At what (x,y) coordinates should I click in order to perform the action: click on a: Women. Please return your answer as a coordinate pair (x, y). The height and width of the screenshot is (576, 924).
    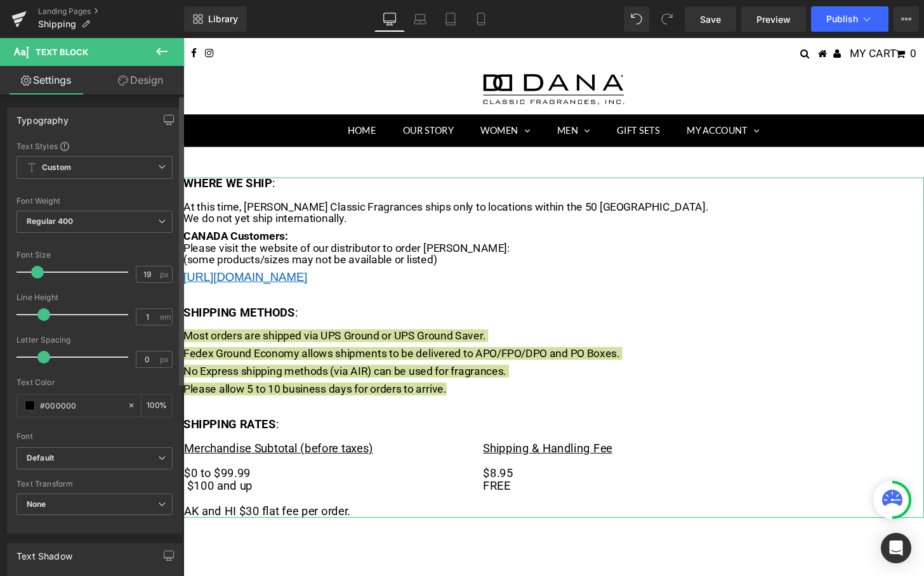
    Looking at the image, I should click on (334, 96).